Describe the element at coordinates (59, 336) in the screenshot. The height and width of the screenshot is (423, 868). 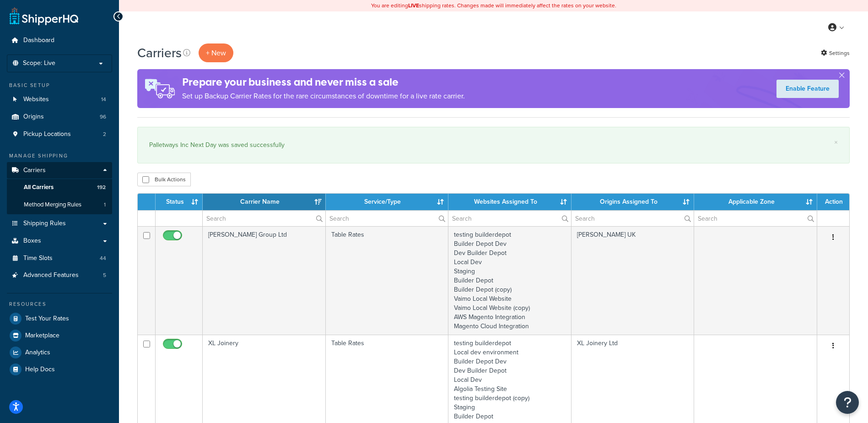
I see `li: Marketplace` at that location.